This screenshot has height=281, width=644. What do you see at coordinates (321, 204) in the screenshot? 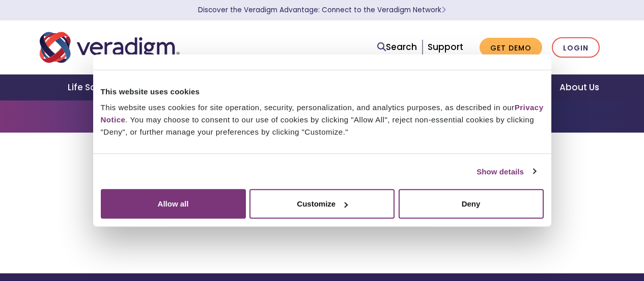
I see `button: Customize` at bounding box center [321, 204].